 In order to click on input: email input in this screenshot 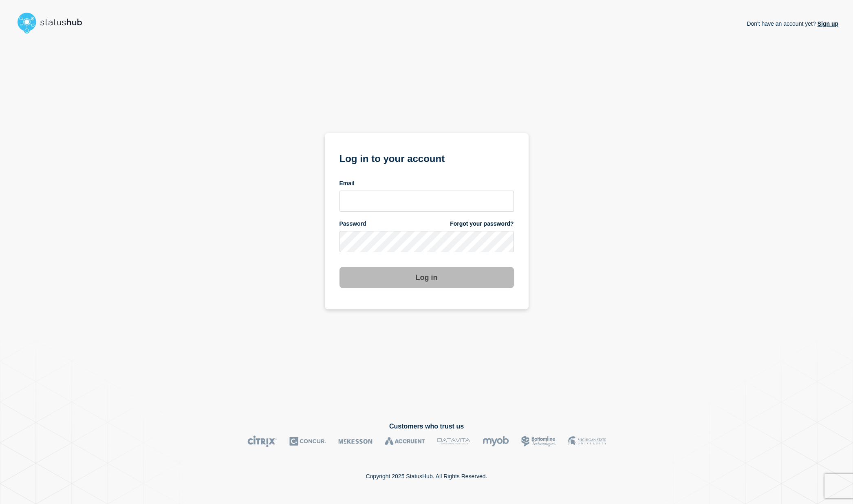, I will do `click(426, 201)`.